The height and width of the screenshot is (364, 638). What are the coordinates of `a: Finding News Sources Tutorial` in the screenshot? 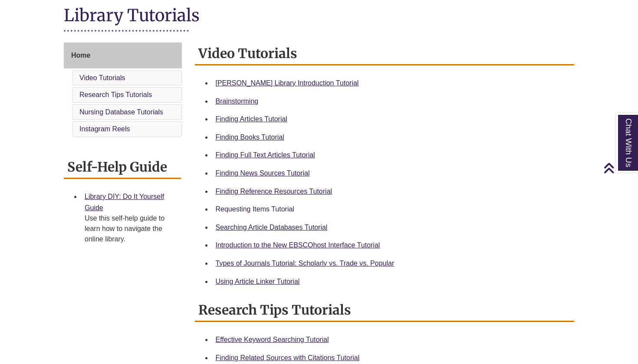 It's located at (262, 173).